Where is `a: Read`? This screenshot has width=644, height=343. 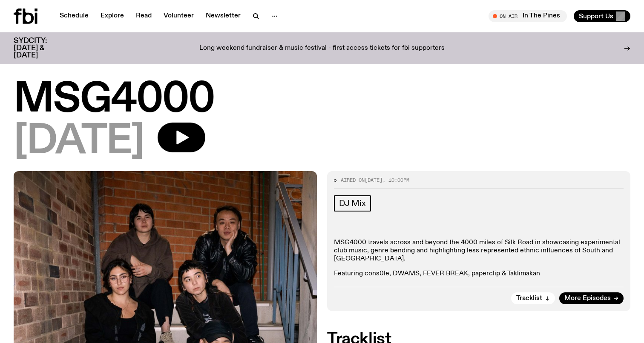 a: Read is located at coordinates (144, 16).